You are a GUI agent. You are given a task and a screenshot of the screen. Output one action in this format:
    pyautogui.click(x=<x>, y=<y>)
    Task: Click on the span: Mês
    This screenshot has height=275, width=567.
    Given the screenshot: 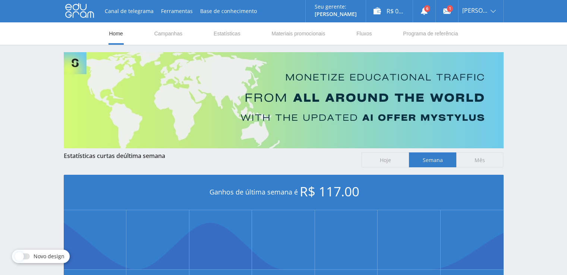 What is the action you would take?
    pyautogui.click(x=480, y=160)
    